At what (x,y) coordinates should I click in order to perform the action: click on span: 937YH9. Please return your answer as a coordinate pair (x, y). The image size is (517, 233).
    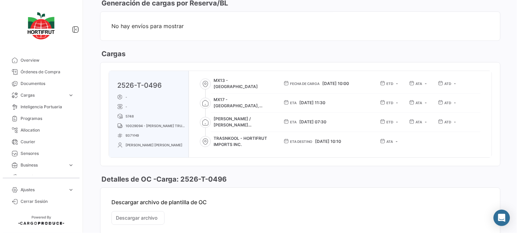
    Looking at the image, I should click on (132, 135).